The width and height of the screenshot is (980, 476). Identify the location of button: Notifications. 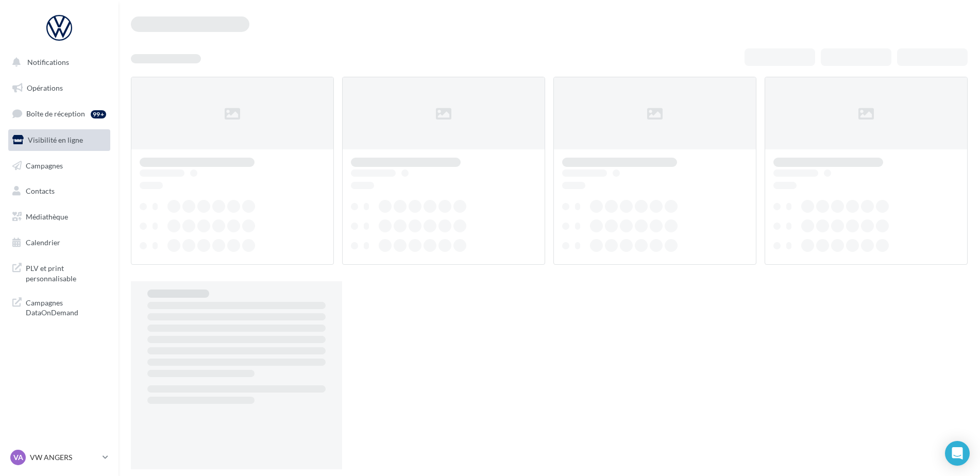
(57, 62).